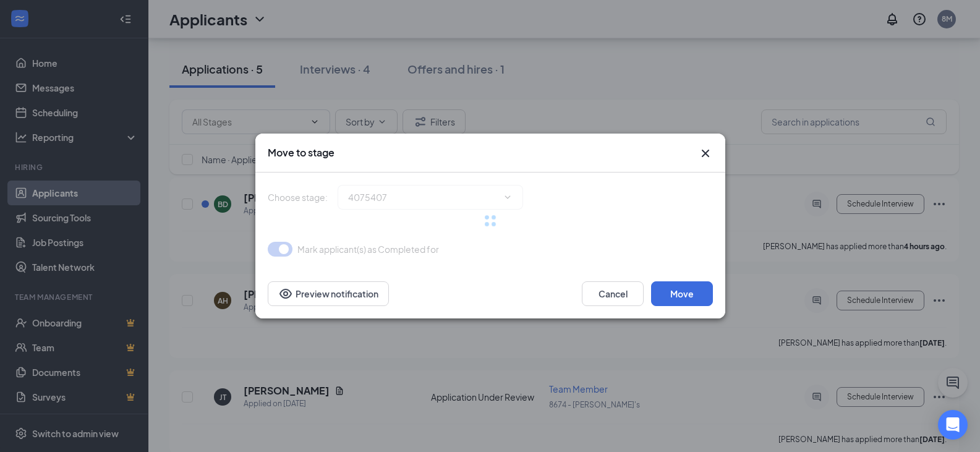 Image resolution: width=980 pixels, height=452 pixels. Describe the element at coordinates (706, 153) in the screenshot. I see `button: Close` at that location.